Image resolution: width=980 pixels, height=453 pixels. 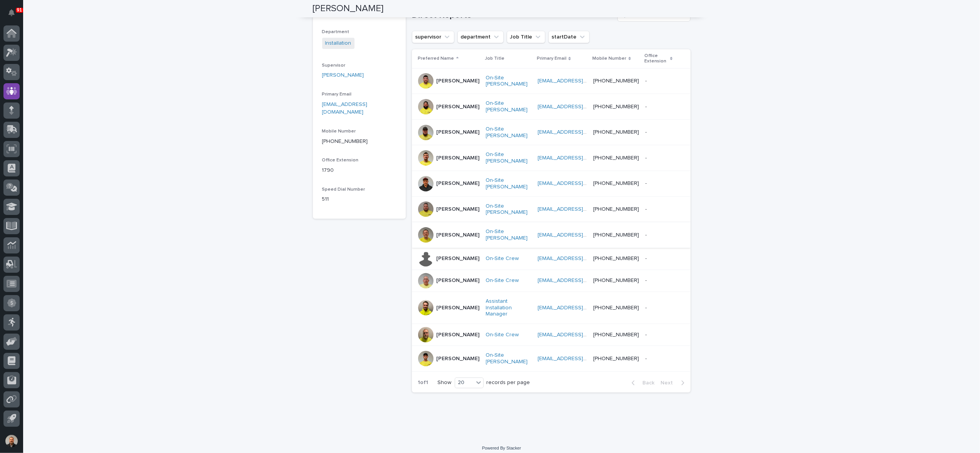 What do you see at coordinates (436, 58) in the screenshot?
I see `p: Preferred Name` at bounding box center [436, 58].